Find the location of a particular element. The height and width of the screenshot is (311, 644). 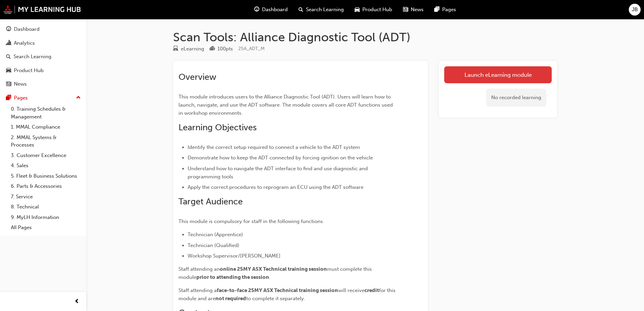

a: News is located at coordinates (43, 84).